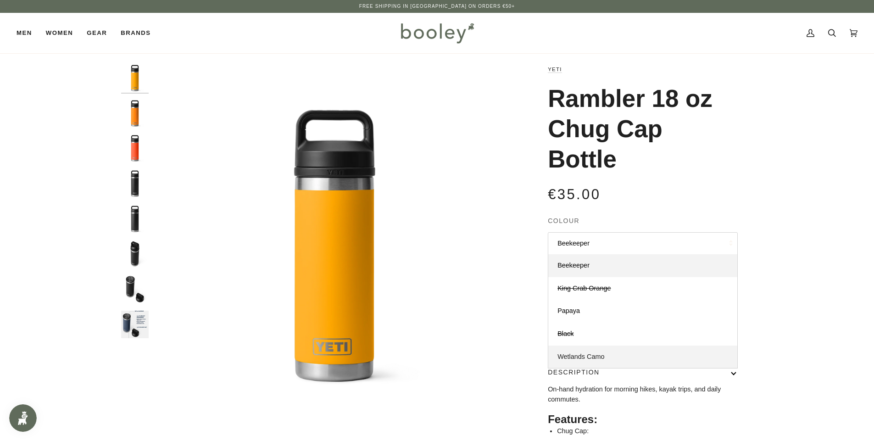  What do you see at coordinates (574, 265) in the screenshot?
I see `span: Beekeeper` at bounding box center [574, 265].